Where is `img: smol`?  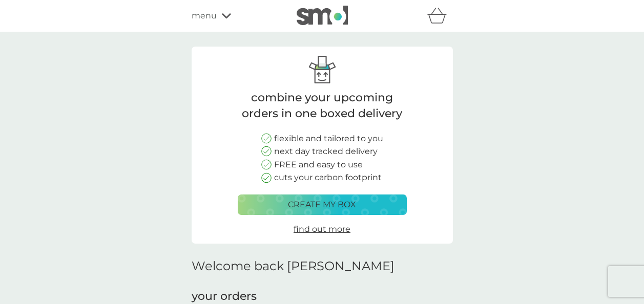 img: smol is located at coordinates (322, 15).